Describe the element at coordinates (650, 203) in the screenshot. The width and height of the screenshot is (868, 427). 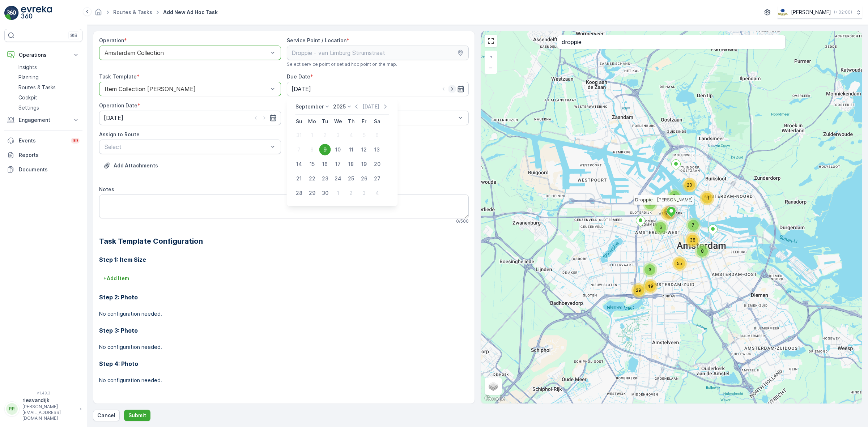
I see `span: 5` at that location.